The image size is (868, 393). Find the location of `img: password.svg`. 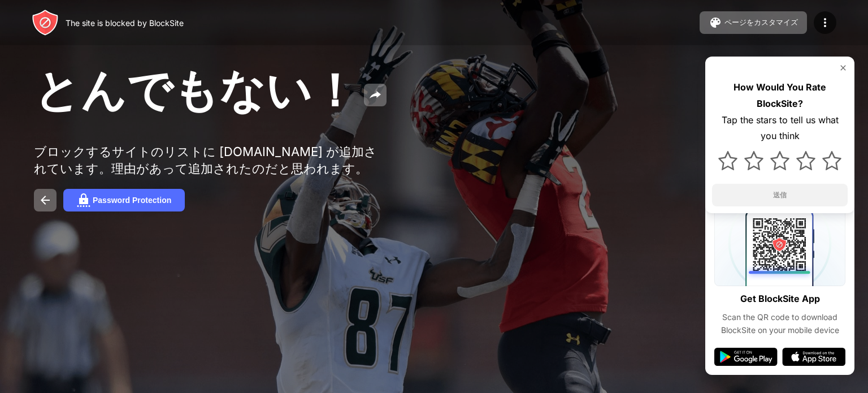

img: password.svg is located at coordinates (84, 200).